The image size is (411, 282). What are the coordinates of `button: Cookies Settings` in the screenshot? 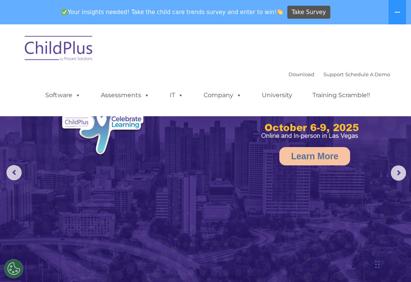 It's located at (14, 269).